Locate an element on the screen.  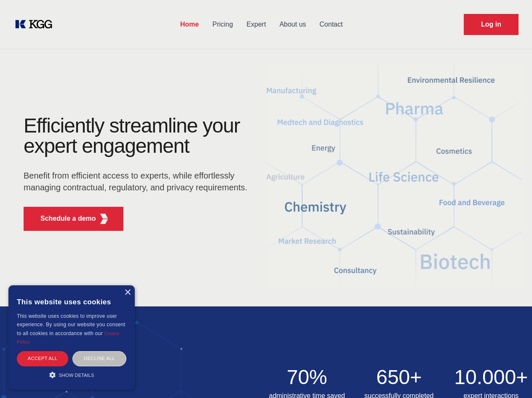
a: Request Demo is located at coordinates (491, 24).